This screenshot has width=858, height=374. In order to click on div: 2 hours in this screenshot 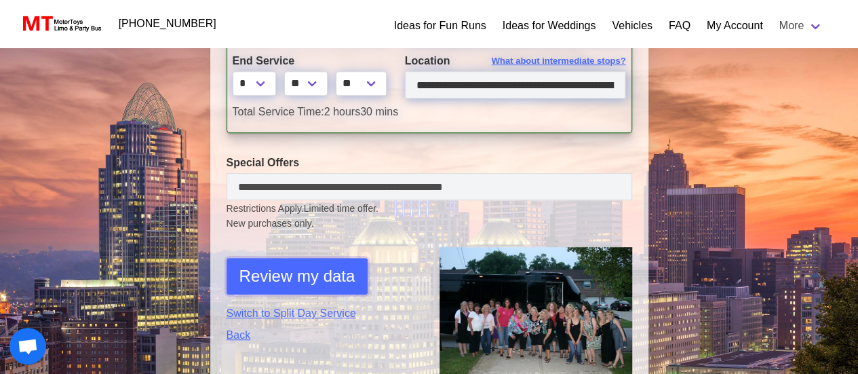, I will do `click(429, 112)`.